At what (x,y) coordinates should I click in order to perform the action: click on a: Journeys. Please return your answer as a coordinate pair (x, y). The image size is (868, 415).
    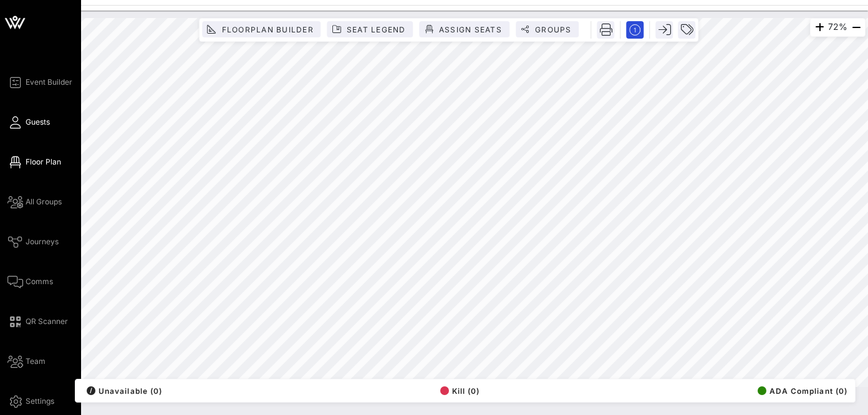
    Looking at the image, I should click on (33, 242).